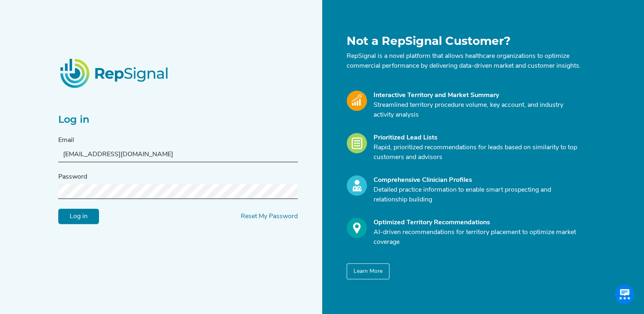 The width and height of the screenshot is (644, 314). Describe the element at coordinates (115, 73) in the screenshot. I see `img: RepSignalLogo.20539ed3.png` at that location.